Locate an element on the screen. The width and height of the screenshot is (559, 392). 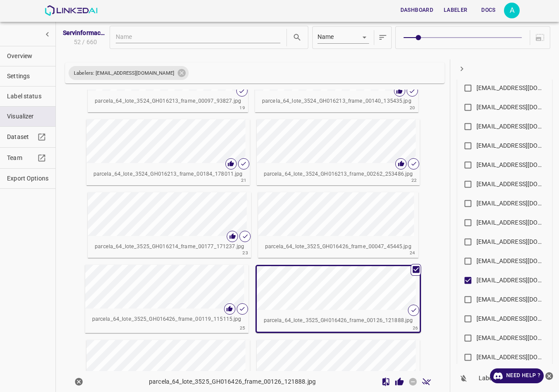
a: Need Help ? is located at coordinates (517, 376).